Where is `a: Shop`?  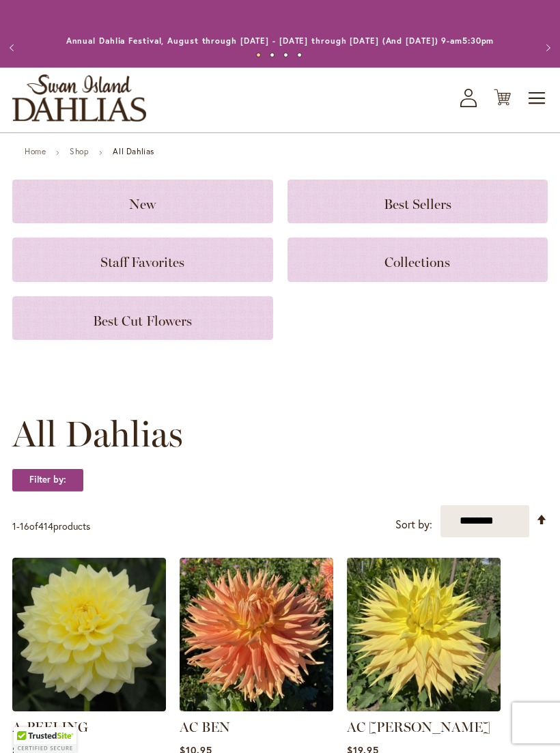
a: Shop is located at coordinates (79, 151).